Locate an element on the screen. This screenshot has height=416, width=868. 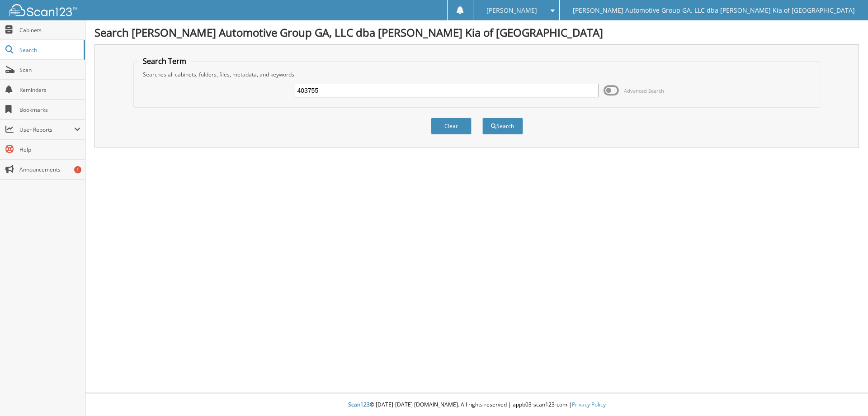
span: Search is located at coordinates (49, 50).